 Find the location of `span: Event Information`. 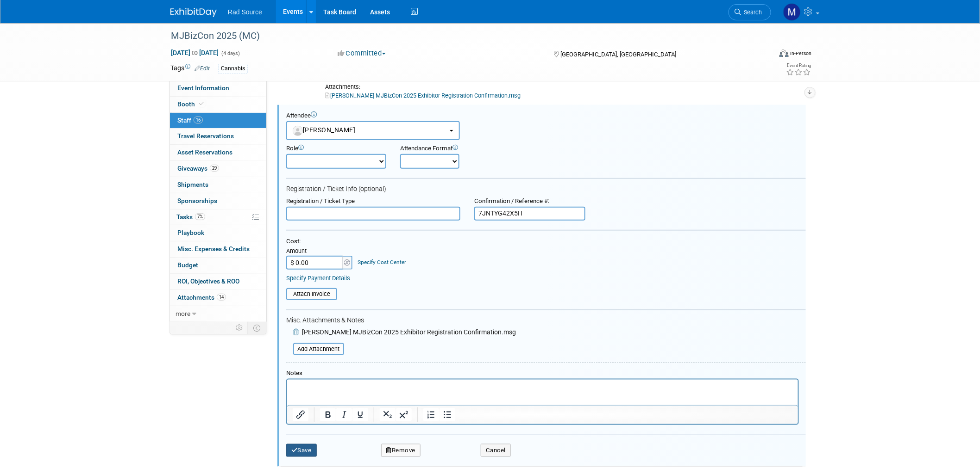

span: Event Information is located at coordinates (204, 88).